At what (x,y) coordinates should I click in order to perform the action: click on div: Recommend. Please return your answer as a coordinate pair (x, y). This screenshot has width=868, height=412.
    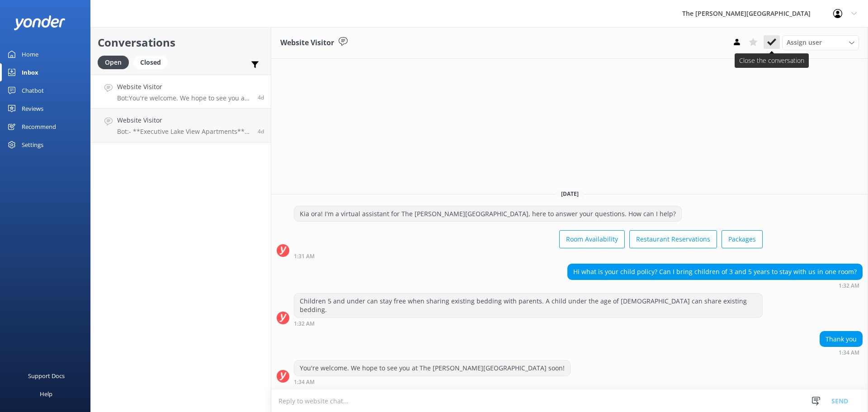
    Looking at the image, I should click on (39, 127).